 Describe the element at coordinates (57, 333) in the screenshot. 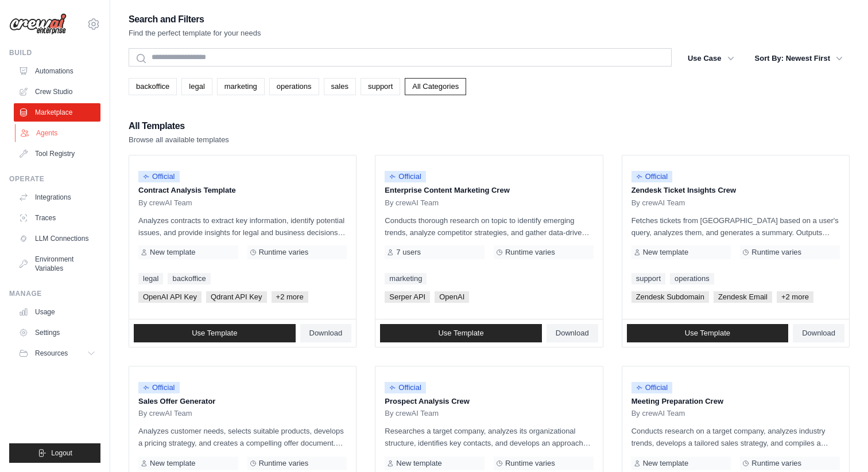

I see `a: Settings` at that location.